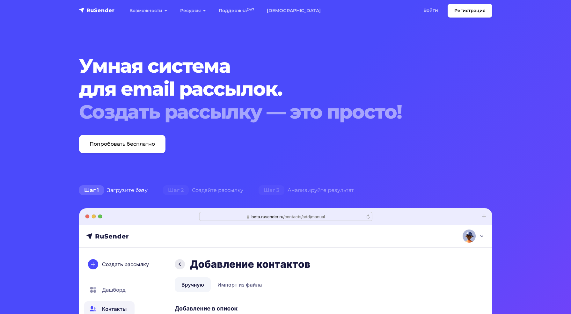 This screenshot has height=314, width=571. What do you see at coordinates (176, 190) in the screenshot?
I see `span: Шаг 2` at bounding box center [176, 190].